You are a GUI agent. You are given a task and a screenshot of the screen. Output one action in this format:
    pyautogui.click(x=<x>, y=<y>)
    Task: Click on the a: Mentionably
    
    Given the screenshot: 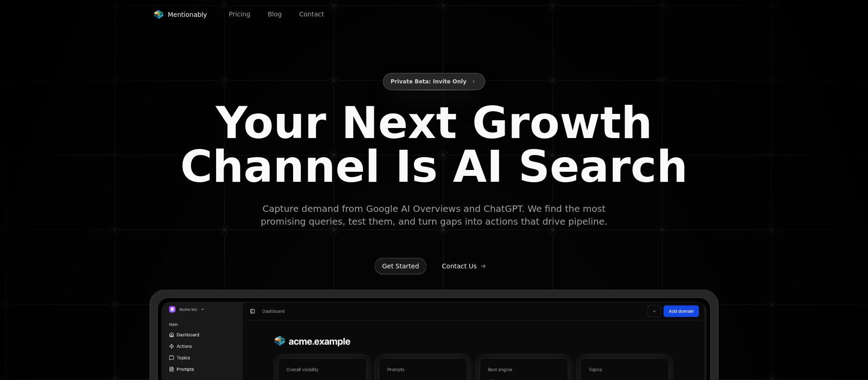 What is the action you would take?
    pyautogui.click(x=180, y=15)
    